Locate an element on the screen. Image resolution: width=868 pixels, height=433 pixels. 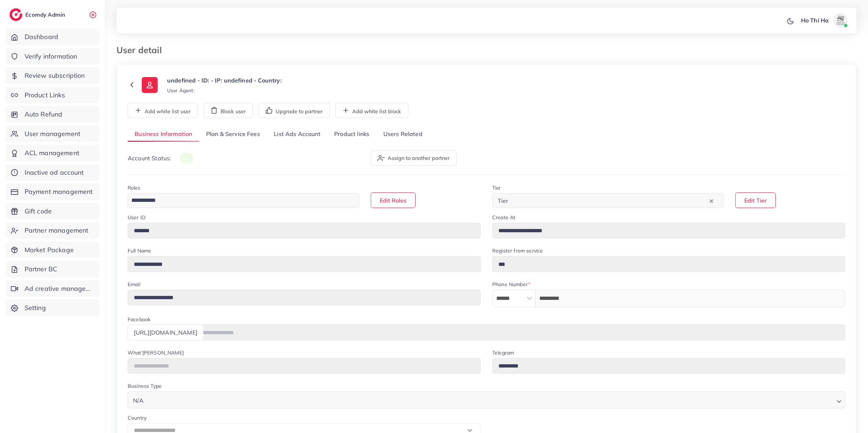
span: Partner BC is located at coordinates (41, 269).